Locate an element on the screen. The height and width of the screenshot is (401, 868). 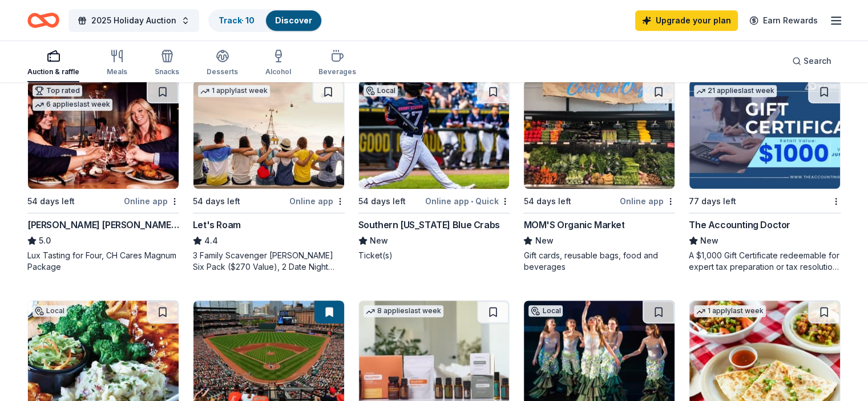
div: Let's Roam is located at coordinates (217, 225).